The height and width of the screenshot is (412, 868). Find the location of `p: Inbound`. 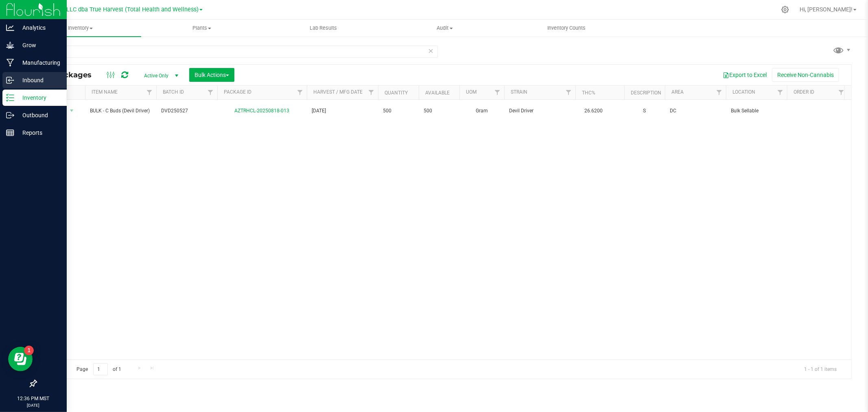

p: Inbound is located at coordinates (39, 80).